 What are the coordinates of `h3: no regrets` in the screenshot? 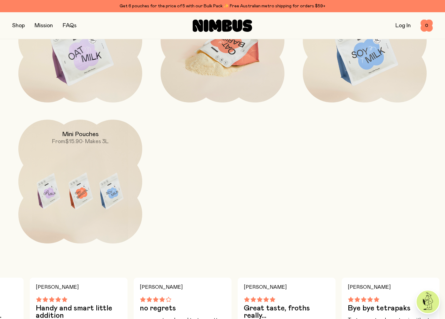 It's located at (183, 309).